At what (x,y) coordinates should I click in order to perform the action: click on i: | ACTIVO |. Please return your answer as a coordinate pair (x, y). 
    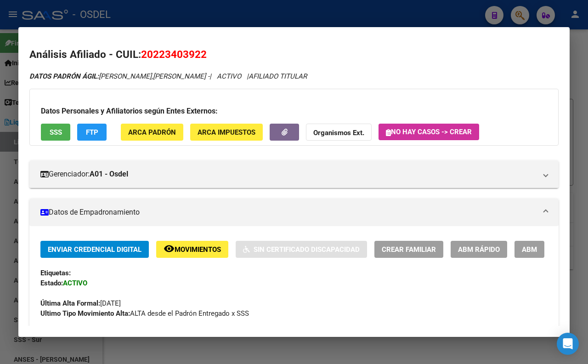
    Looking at the image, I should click on (168, 76).